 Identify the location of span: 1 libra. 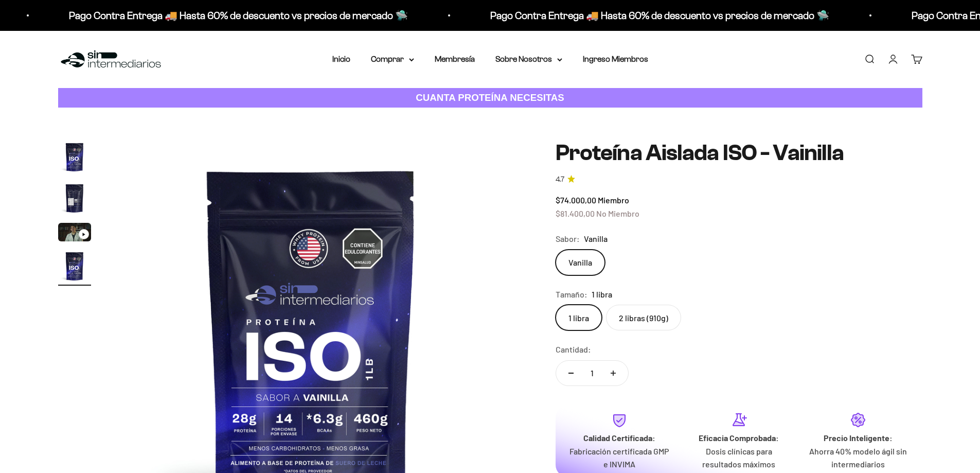
(602, 294).